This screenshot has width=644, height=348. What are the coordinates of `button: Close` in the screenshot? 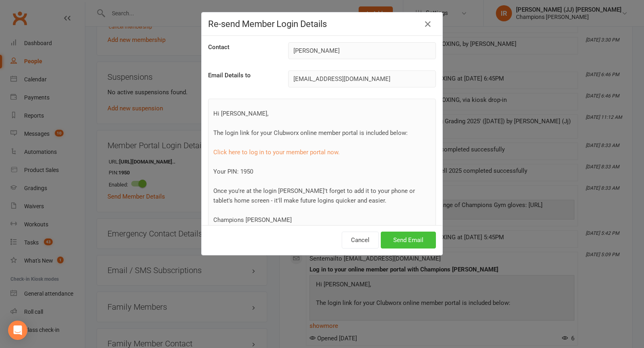 It's located at (428, 24).